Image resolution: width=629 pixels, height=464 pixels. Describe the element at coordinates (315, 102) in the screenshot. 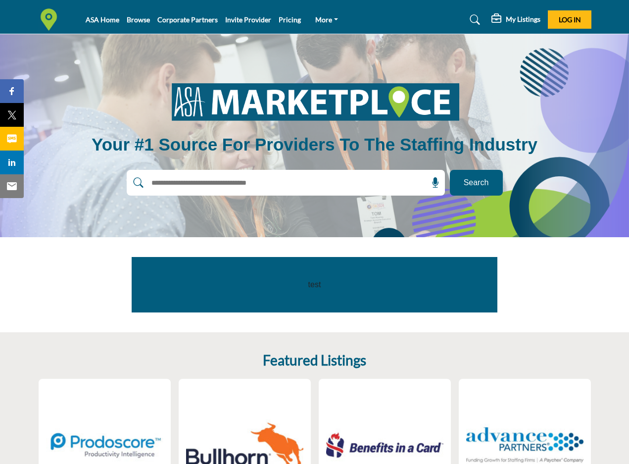

I see `img: image` at that location.